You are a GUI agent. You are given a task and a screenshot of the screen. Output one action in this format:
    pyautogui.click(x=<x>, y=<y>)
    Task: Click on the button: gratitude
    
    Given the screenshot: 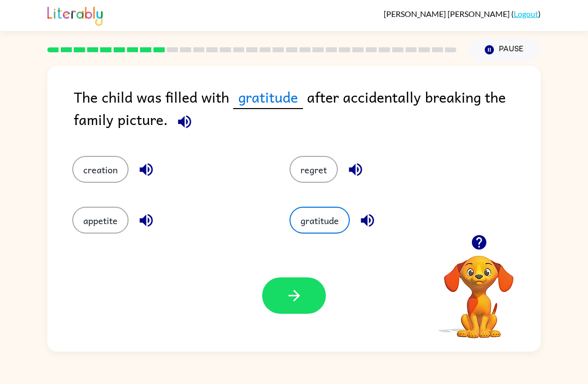 What is the action you would take?
    pyautogui.click(x=319, y=220)
    